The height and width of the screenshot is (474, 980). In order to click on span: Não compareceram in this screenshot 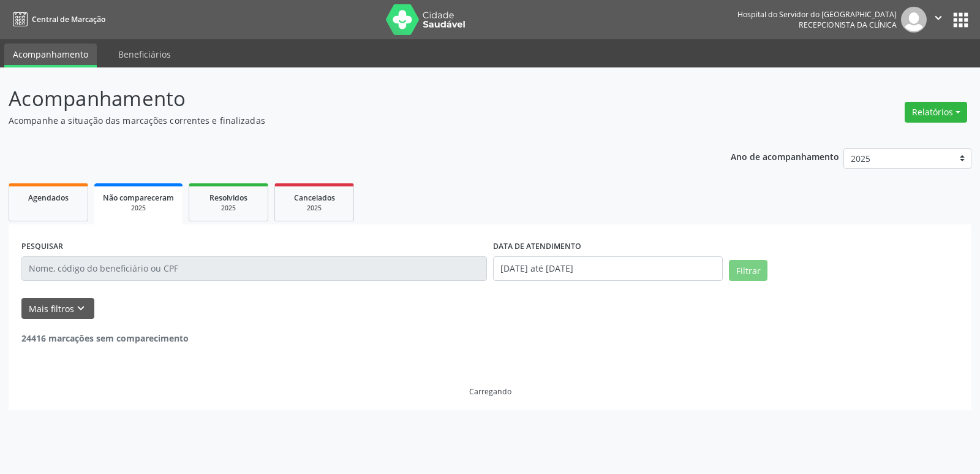, I will do `click(139, 197)`.